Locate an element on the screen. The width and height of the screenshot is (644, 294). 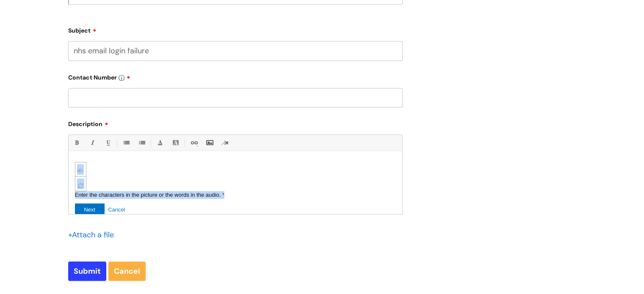
a: Use audio mode is located at coordinates (81, 169).